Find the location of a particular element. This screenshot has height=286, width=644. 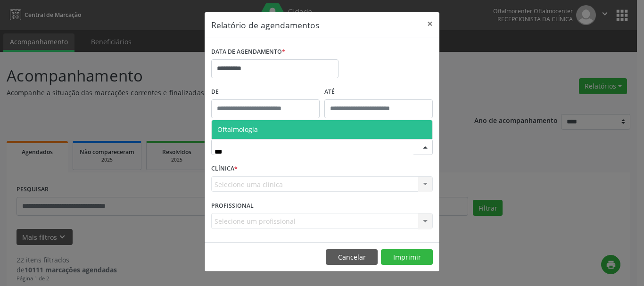

label: CLÍNICA is located at coordinates (224, 169).